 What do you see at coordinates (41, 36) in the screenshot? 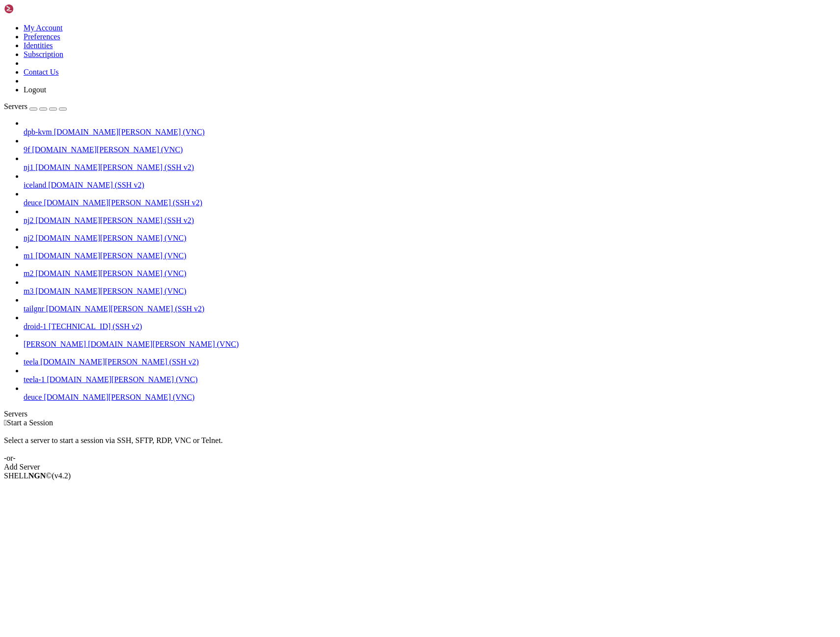
I see `a: Preferences` at bounding box center [41, 36].